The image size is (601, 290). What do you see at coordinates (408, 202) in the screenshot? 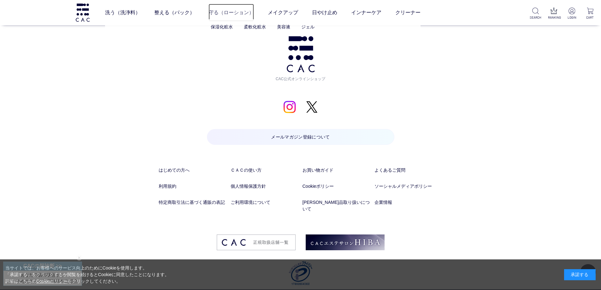
I see `a: 企業情報` at bounding box center [408, 202].